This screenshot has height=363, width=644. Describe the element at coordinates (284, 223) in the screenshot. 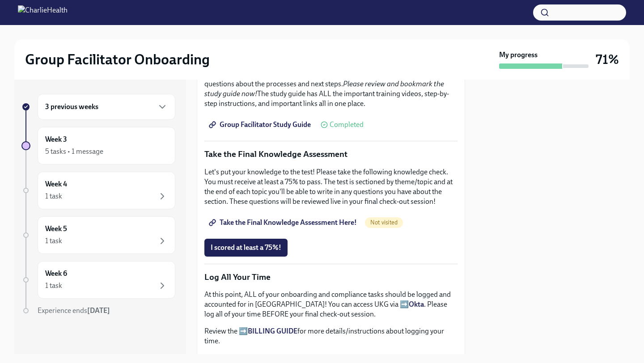

I see `span: Take the Final Knowledge Assessment Here!` at that location.